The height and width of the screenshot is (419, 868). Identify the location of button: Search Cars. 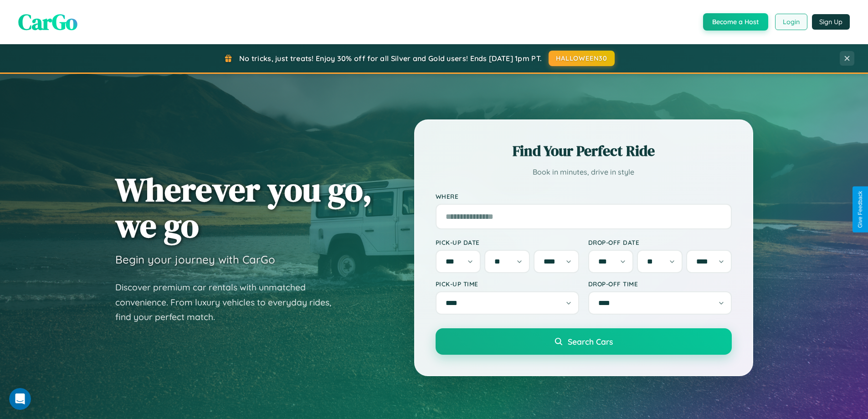
(584, 342).